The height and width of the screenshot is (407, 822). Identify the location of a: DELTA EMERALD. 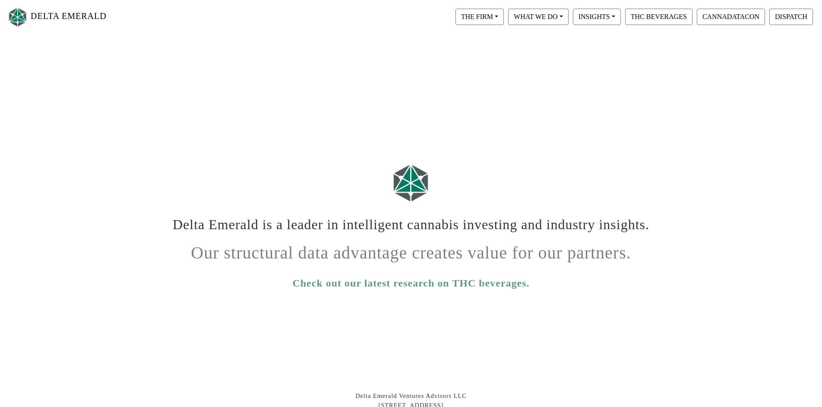
(57, 17).